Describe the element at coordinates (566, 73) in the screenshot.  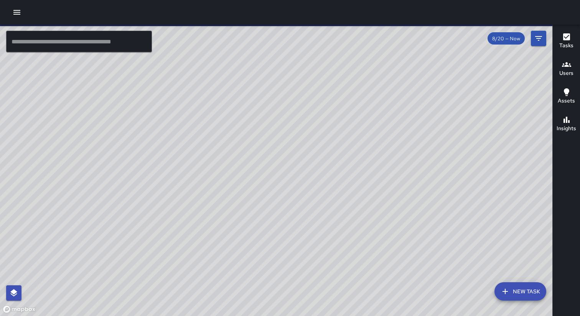
I see `h6: Users` at that location.